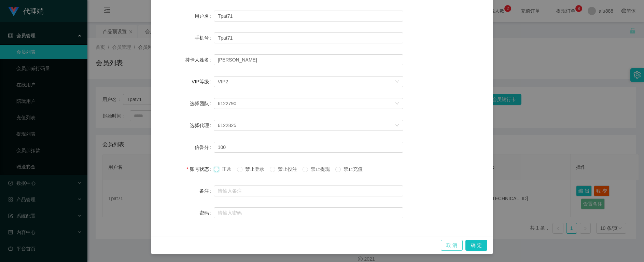 The image size is (644, 262). I want to click on input: 请输入密码, so click(308, 213).